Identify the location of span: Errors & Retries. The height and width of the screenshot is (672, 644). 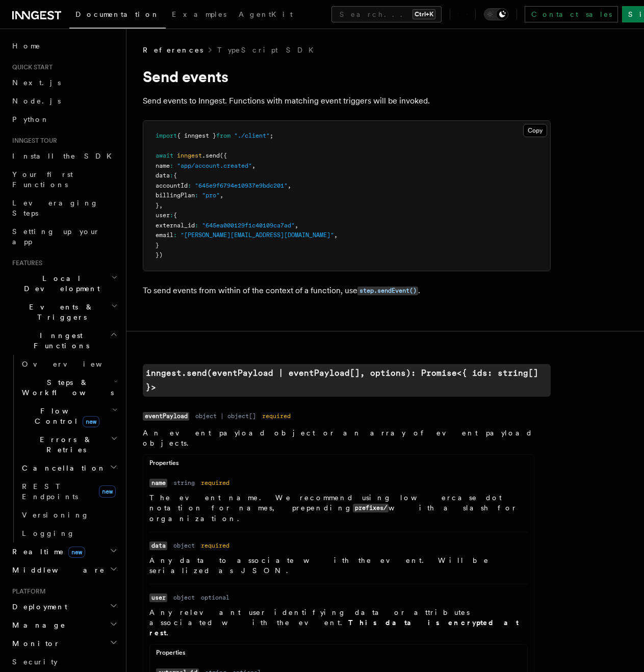
(64, 444).